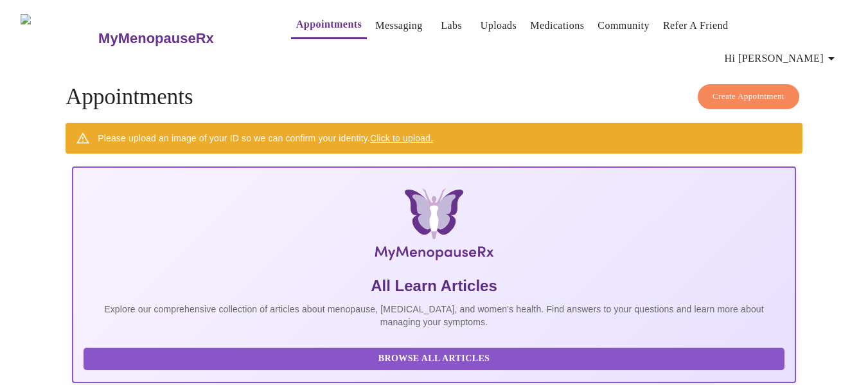  I want to click on button: Community, so click(623, 25).